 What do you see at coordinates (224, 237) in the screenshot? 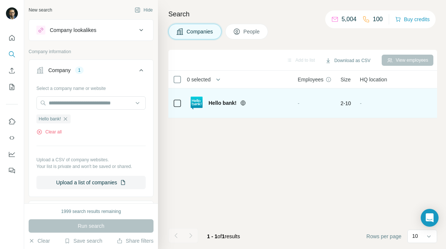
I see `span: results` at bounding box center [224, 237].